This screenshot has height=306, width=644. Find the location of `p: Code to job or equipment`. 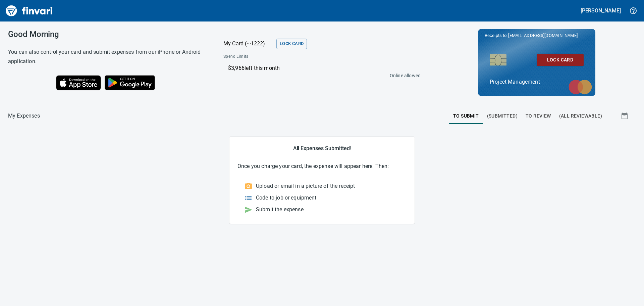

p: Code to job or equipment is located at coordinates (286, 198).